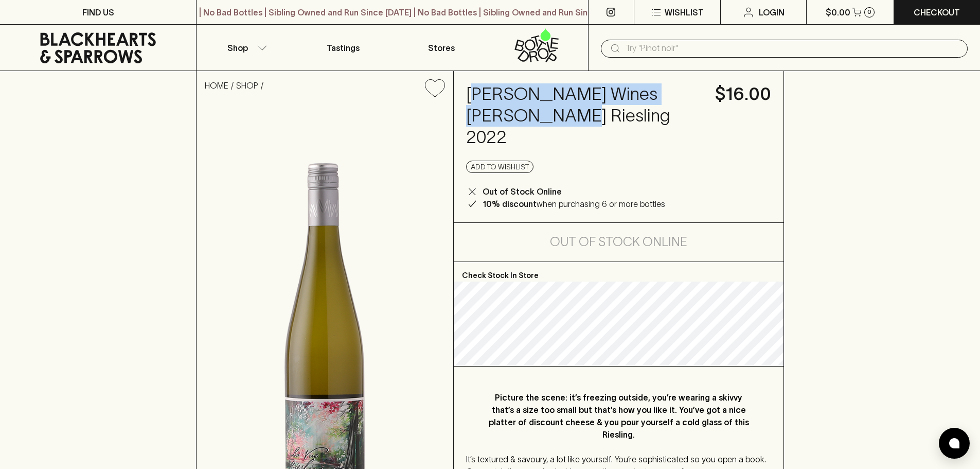  What do you see at coordinates (954, 443) in the screenshot?
I see `img: bubble-icon` at bounding box center [954, 443].